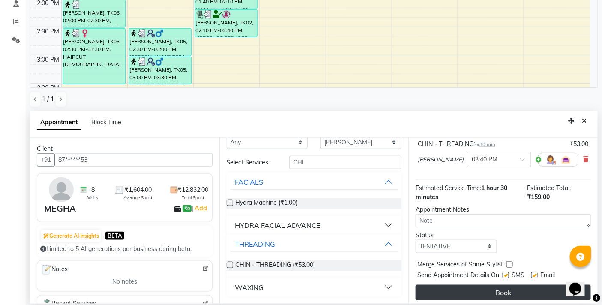 The width and height of the screenshot is (602, 305). I want to click on span: ₹12,832.00, so click(193, 190).